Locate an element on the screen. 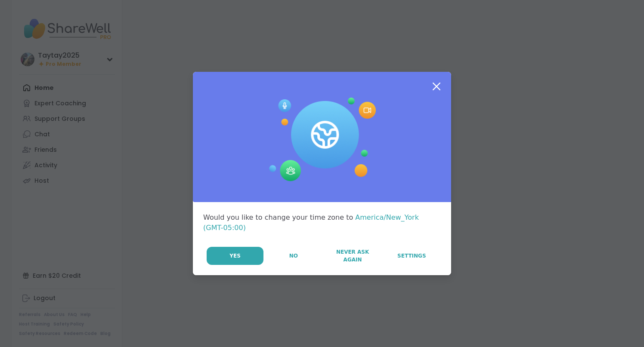  span: America/New_York (GMT-05:00) is located at coordinates (311, 222).